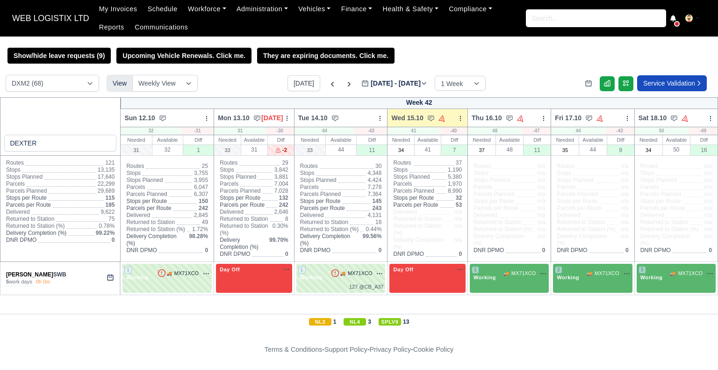 The height and width of the screenshot is (370, 718). What do you see at coordinates (19, 282) in the screenshot?
I see `div: work days` at bounding box center [19, 282].